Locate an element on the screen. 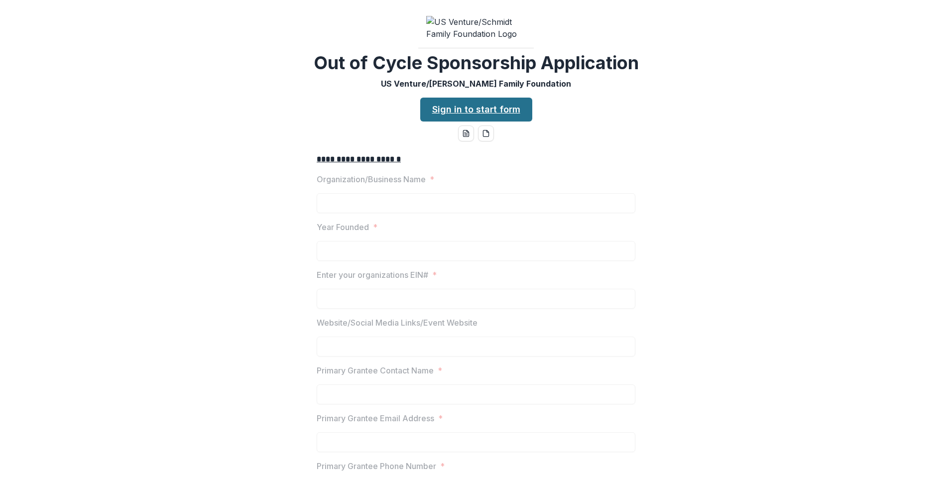 This screenshot has height=479, width=952. a: Sign in to start form is located at coordinates (476, 110).